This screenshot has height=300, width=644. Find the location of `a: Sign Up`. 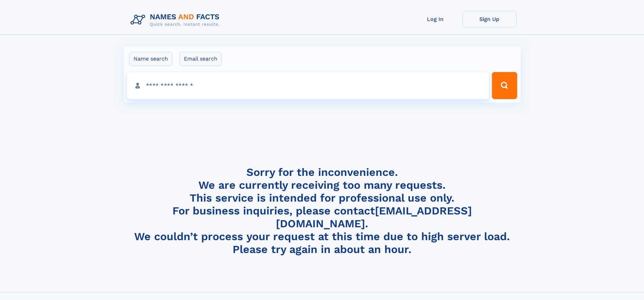

a: Sign Up is located at coordinates (489, 19).